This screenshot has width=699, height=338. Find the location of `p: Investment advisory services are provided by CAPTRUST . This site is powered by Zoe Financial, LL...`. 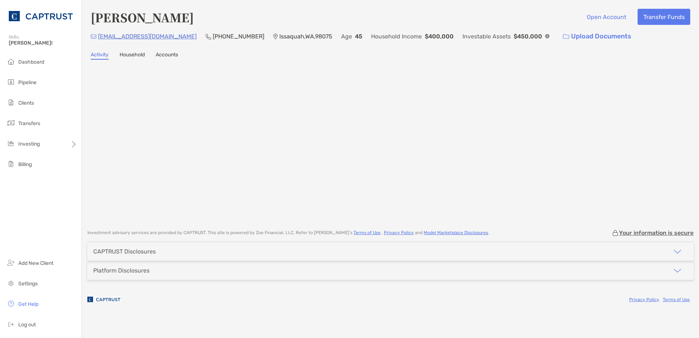

p: Investment advisory services are provided by CAPTRUST . This site is powered by Zoe Financial, LL... is located at coordinates (288, 232).